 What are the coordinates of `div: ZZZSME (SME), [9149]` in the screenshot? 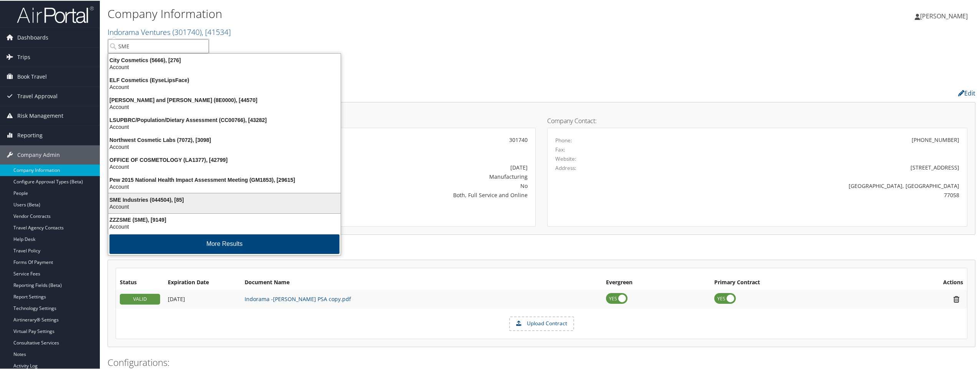 It's located at (224, 219).